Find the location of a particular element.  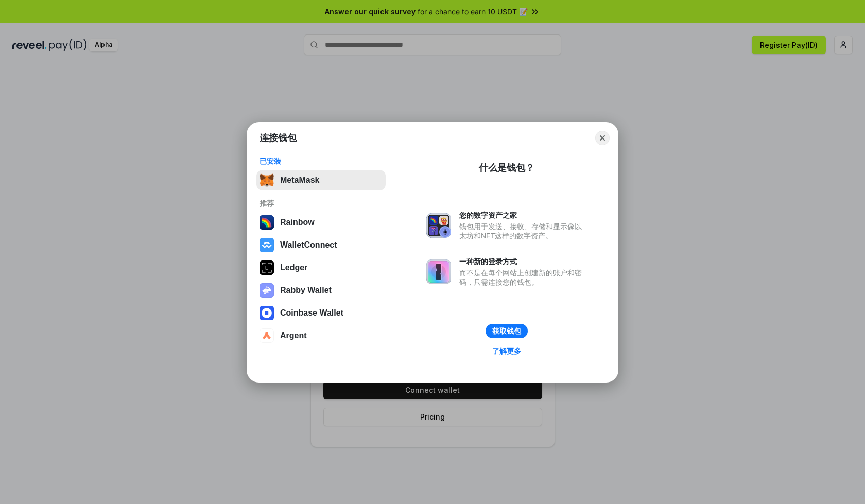

div: 已安装 is located at coordinates (321, 161).